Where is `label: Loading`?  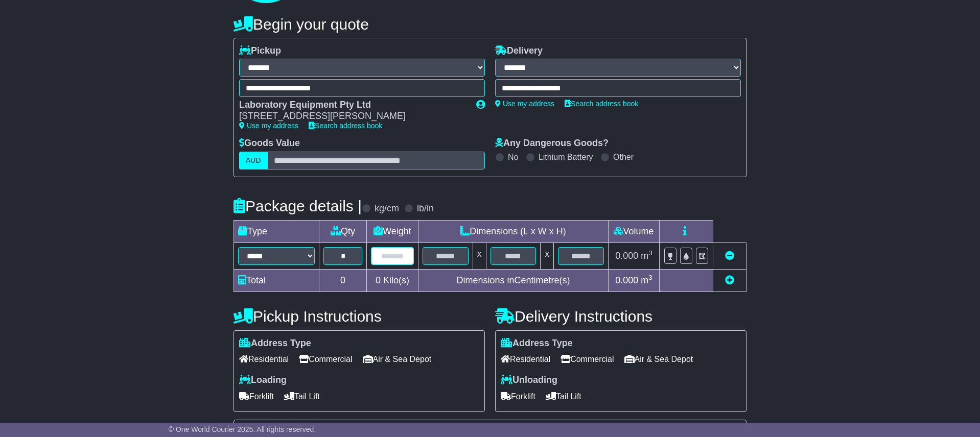 label: Loading is located at coordinates (263, 380).